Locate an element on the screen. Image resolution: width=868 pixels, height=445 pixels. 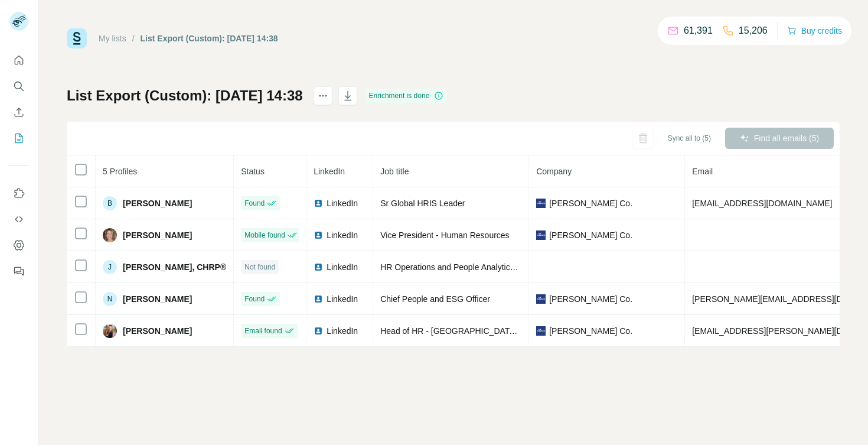
button: Enrich CSV is located at coordinates (19, 112).